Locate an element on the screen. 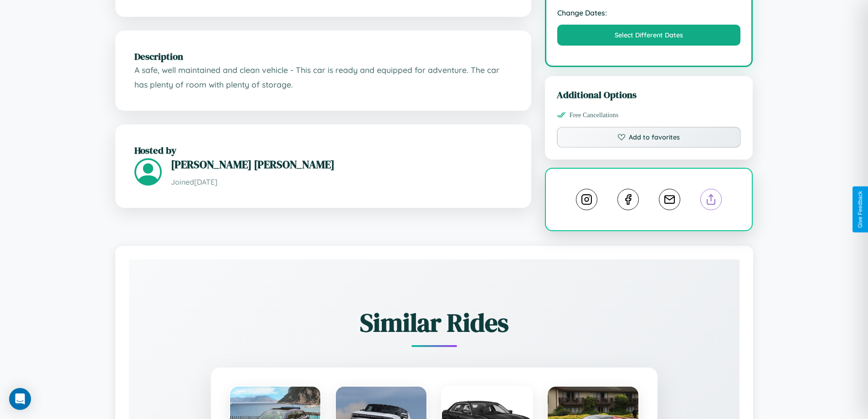 Image resolution: width=868 pixels, height=419 pixels. h2: Description is located at coordinates (323, 56).